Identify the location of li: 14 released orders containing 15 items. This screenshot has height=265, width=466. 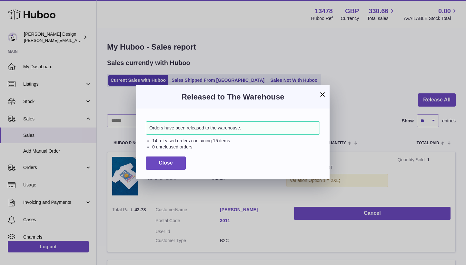
(236, 141).